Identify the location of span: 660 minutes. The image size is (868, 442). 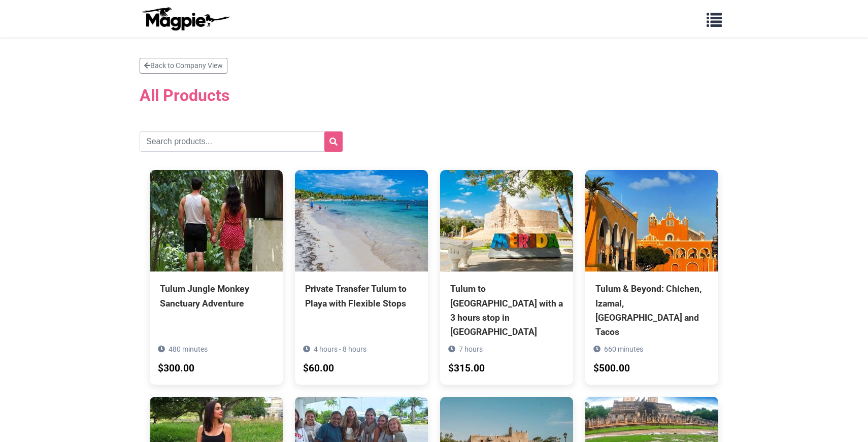
(623, 349).